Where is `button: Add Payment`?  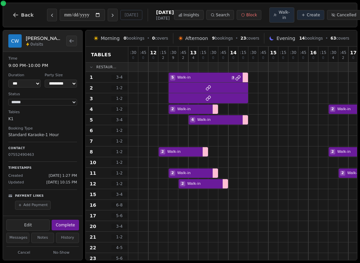 button: Add Payment is located at coordinates (33, 205).